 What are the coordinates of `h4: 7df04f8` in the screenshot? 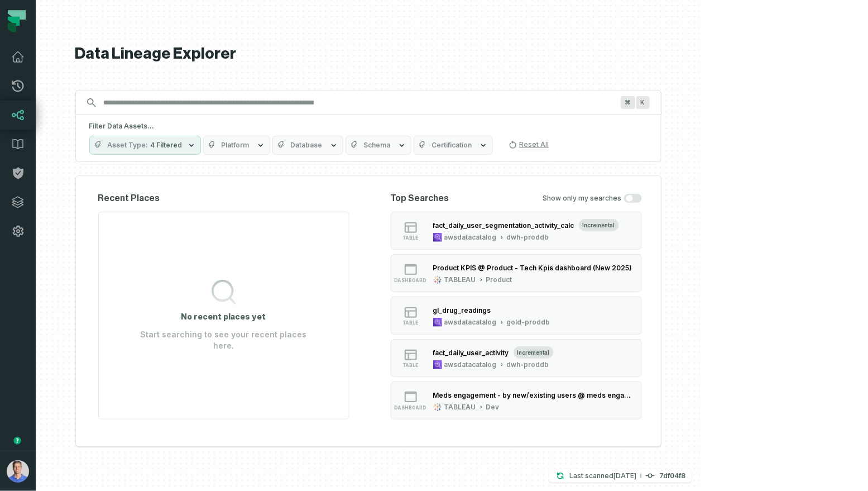 It's located at (672, 476).